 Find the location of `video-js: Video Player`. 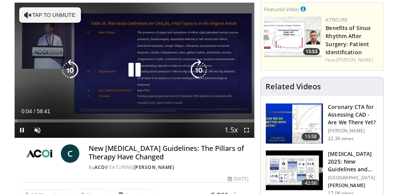

video-js: Video Player is located at coordinates (135, 70).